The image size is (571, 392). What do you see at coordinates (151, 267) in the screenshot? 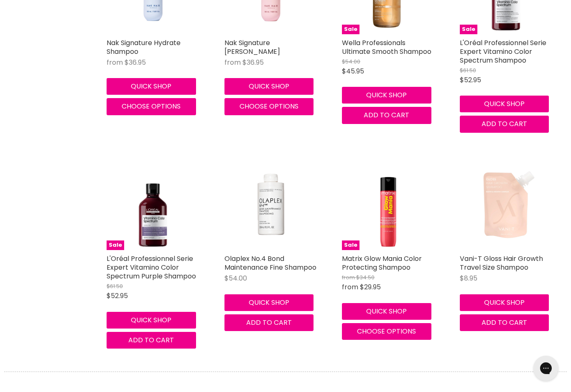
I see `a: L'Oréal Professionnel Serie Expert Vitamino Color Spectrum Purple Shampoo` at bounding box center [151, 267].